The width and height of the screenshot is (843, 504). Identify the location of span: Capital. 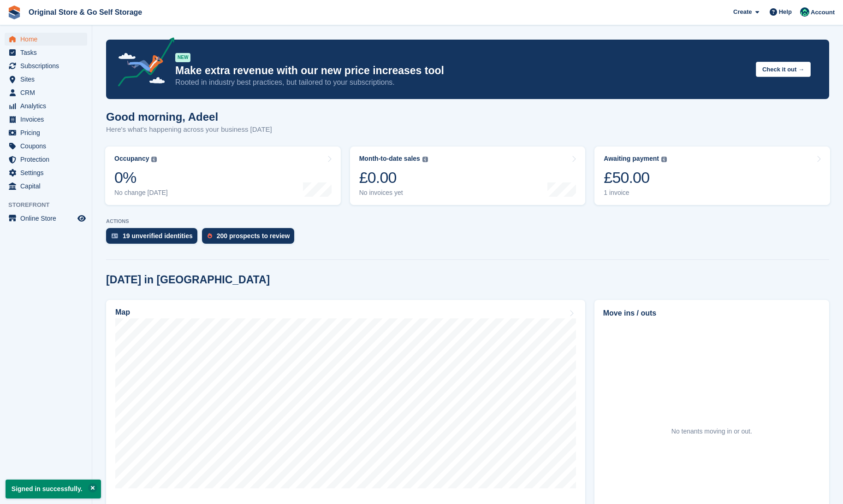
(48, 186).